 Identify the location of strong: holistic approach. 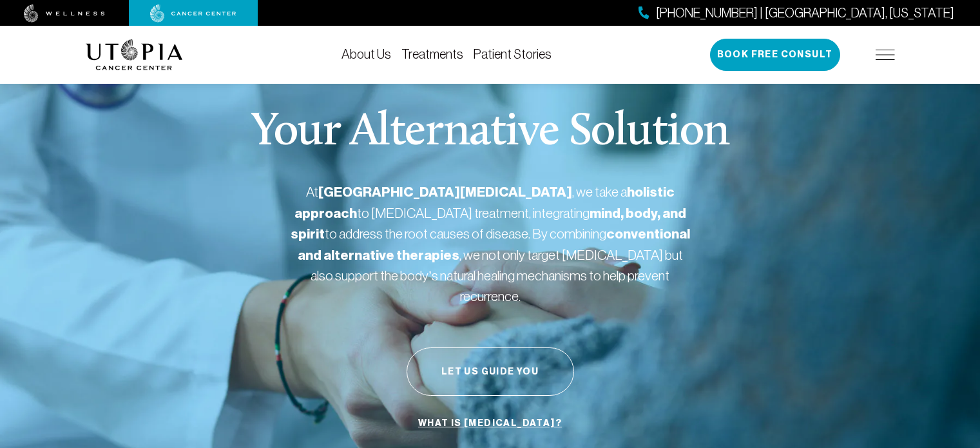
(484, 203).